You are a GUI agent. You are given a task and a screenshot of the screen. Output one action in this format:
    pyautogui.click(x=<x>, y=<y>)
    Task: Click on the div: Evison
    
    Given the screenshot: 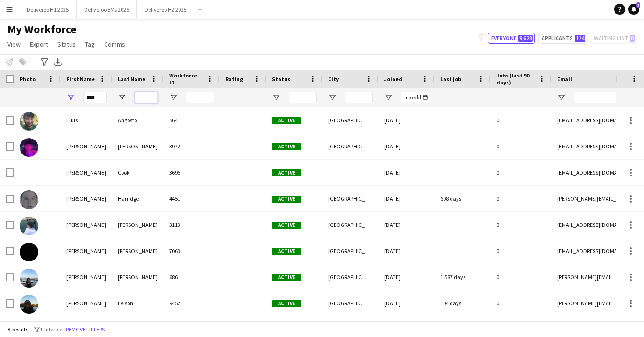 What is the action you would take?
    pyautogui.click(x=138, y=303)
    